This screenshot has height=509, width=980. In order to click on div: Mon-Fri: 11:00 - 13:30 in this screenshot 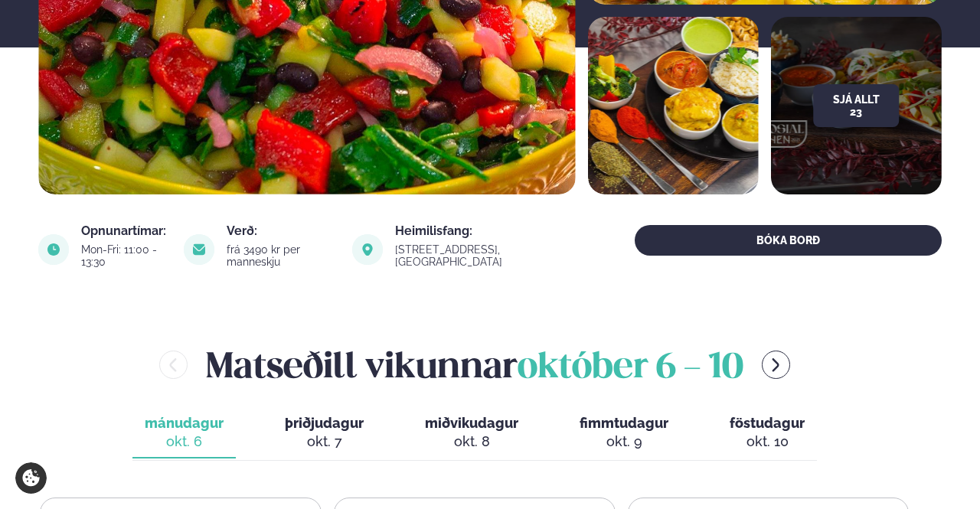, I will do `click(124, 255)`.